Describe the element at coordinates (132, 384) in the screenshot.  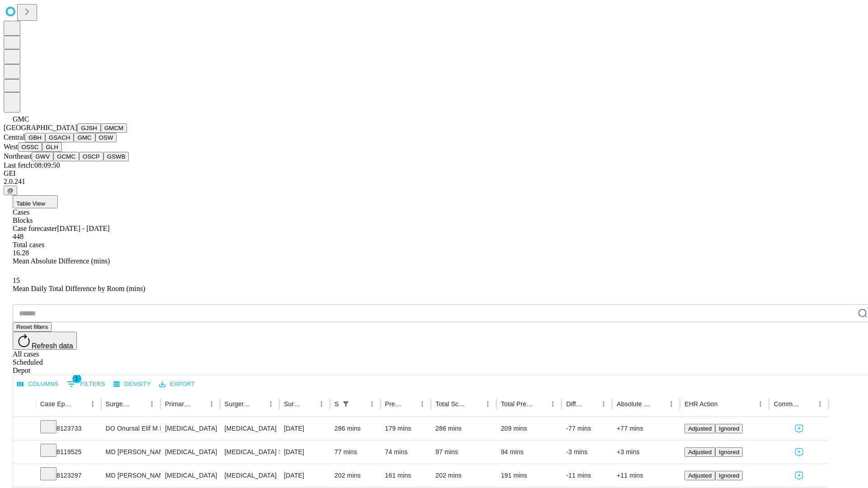
I see `button: Density` at that location.